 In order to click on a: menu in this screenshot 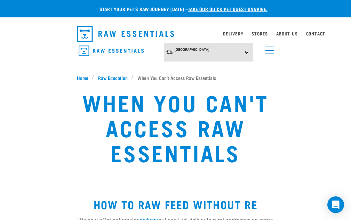, I will do `click(269, 49)`.